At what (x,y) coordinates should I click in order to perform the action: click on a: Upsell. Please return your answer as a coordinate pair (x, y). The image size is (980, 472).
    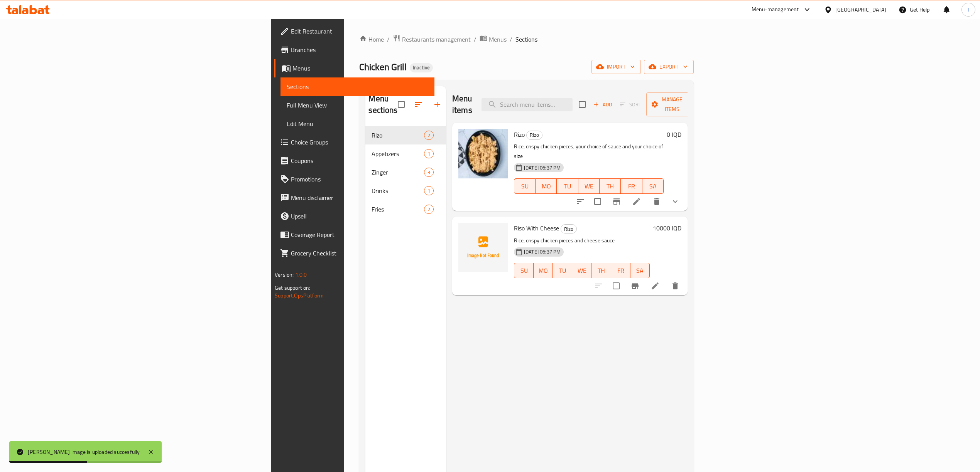
    Looking at the image, I should click on (355, 216).